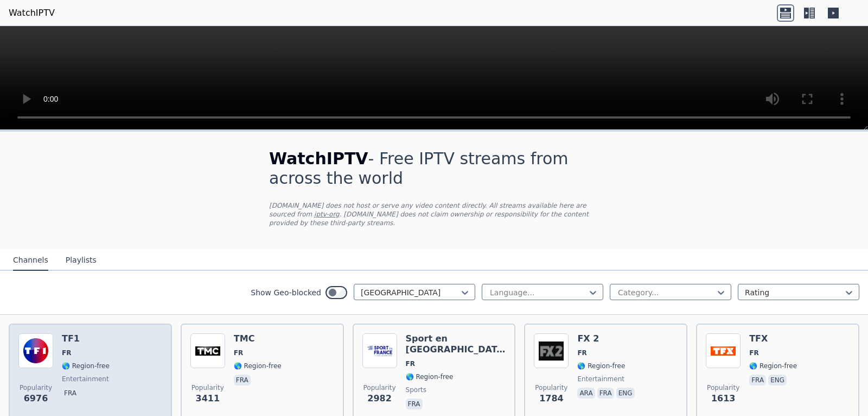 Image resolution: width=868 pixels, height=416 pixels. I want to click on a: iptv-org, so click(327, 214).